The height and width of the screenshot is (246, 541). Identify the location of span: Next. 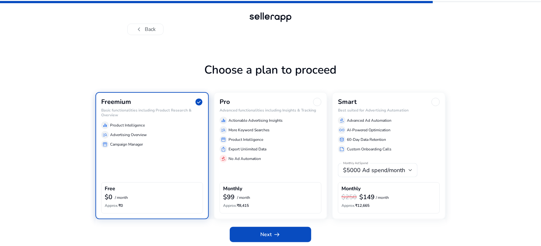
(271, 234).